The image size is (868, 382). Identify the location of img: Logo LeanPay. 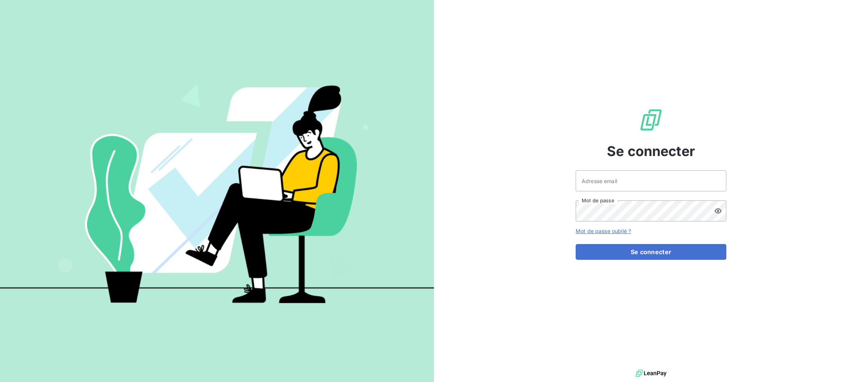
(651, 120).